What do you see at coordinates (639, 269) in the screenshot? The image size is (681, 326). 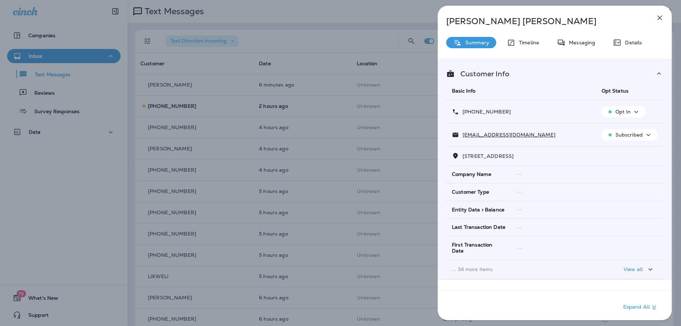 I see `button: View all` at bounding box center [639, 269].